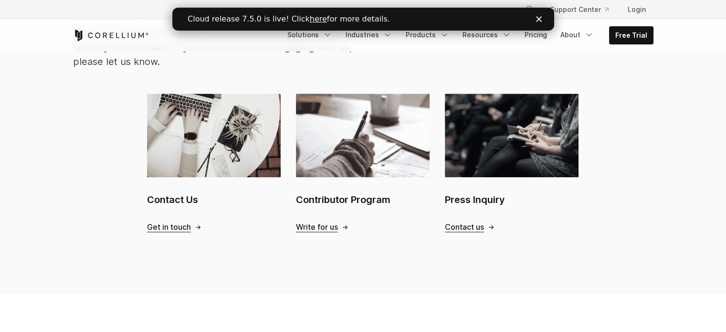 This screenshot has width=726, height=332. I want to click on a: Support Center, so click(579, 10).